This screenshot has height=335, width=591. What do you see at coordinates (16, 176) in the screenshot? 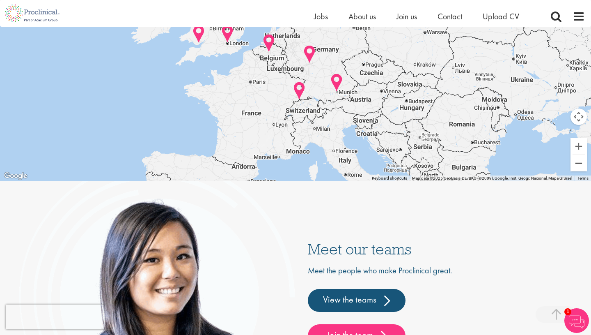
I see `a: Open this area in Google Maps (opens a new window)` at bounding box center [16, 176].